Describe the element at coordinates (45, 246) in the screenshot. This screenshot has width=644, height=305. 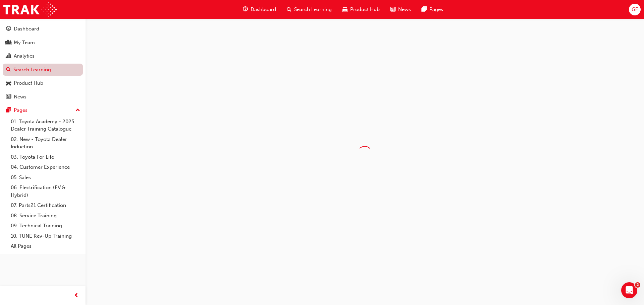
I see `a: All Pages` at that location.